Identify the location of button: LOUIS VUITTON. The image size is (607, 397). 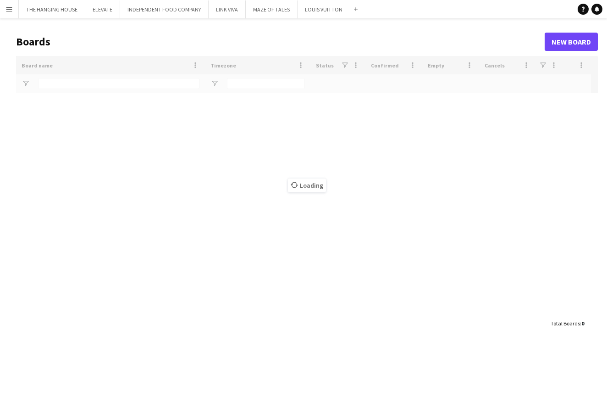
(324, 9).